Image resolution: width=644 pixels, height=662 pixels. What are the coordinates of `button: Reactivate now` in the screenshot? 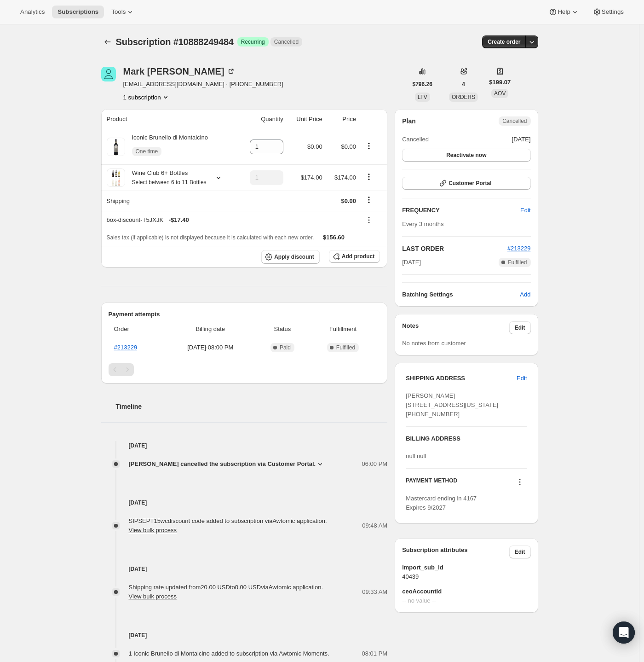 It's located at (466, 155).